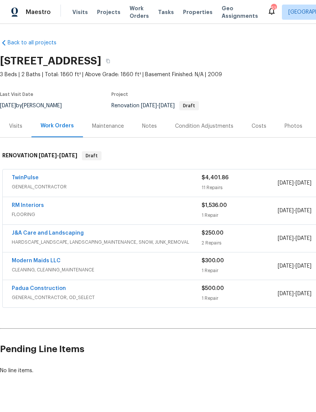  Describe the element at coordinates (166, 12) in the screenshot. I see `span: Tasks` at that location.